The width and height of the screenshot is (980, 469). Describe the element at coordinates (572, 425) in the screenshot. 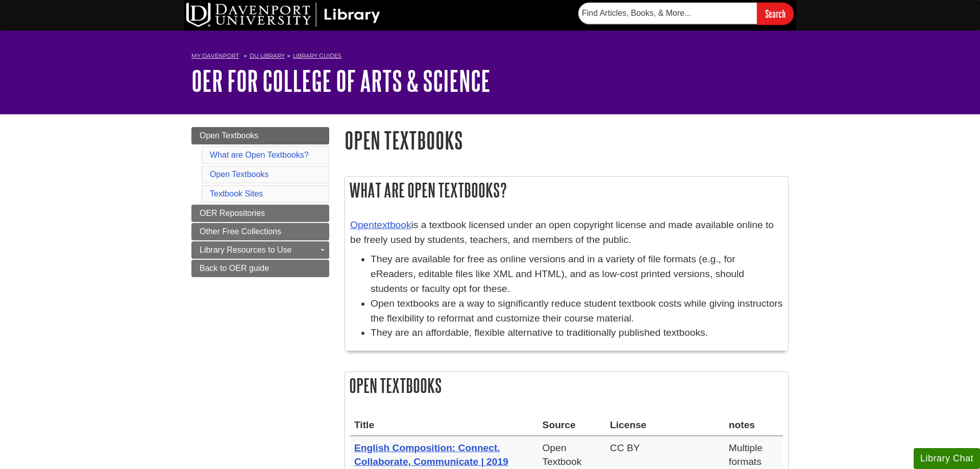

I see `th: Source` at that location.